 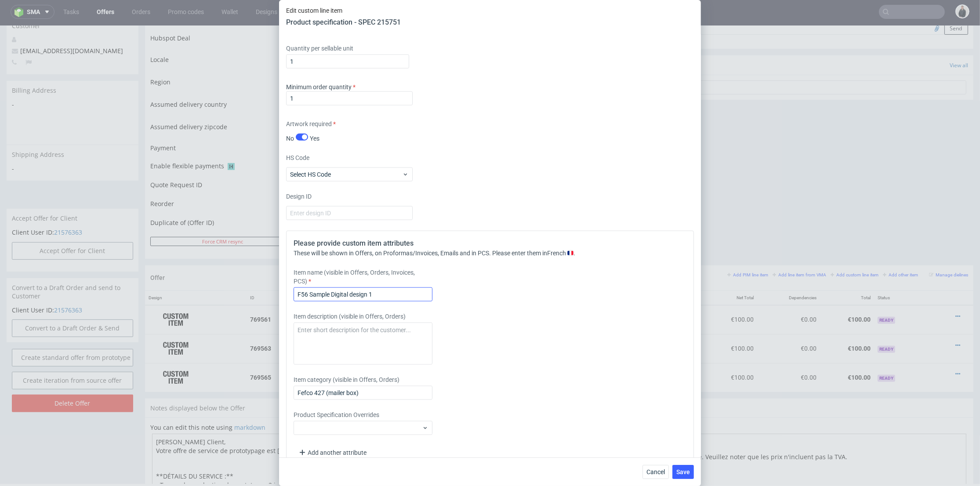 What do you see at coordinates (730, 272) in the screenshot?
I see `th: Net Total` at bounding box center [730, 272].